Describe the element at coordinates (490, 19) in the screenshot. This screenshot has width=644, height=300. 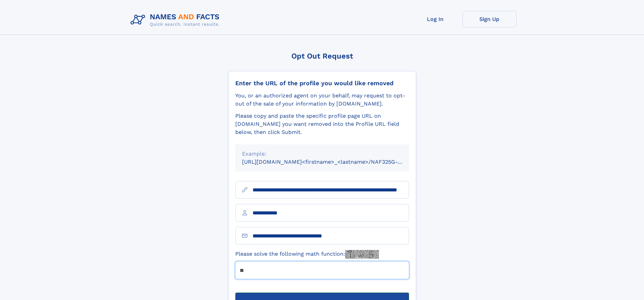
I see `a: Sign Up` at that location.